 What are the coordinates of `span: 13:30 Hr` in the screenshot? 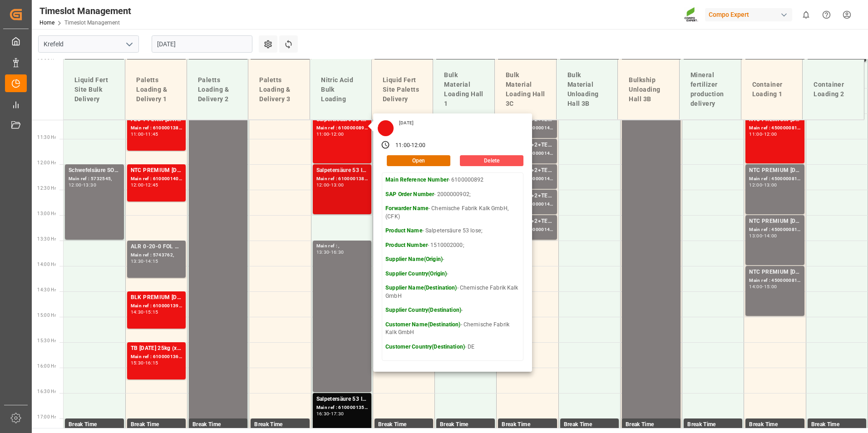 It's located at (47, 239).